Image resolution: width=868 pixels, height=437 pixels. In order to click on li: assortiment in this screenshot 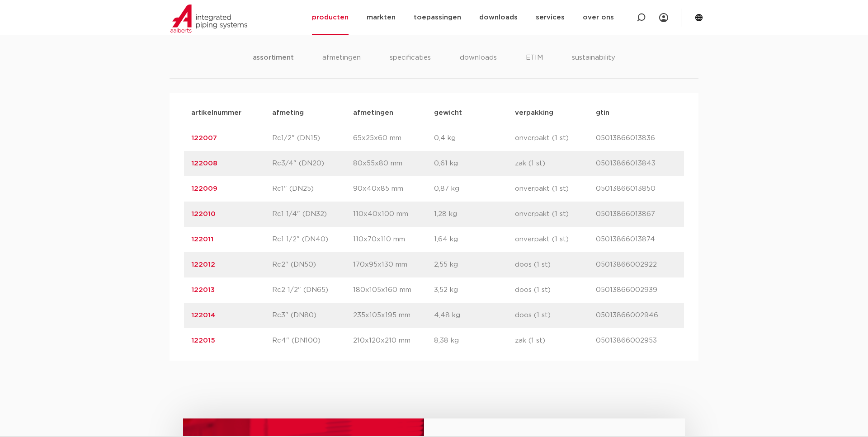, I will do `click(273, 65)`.